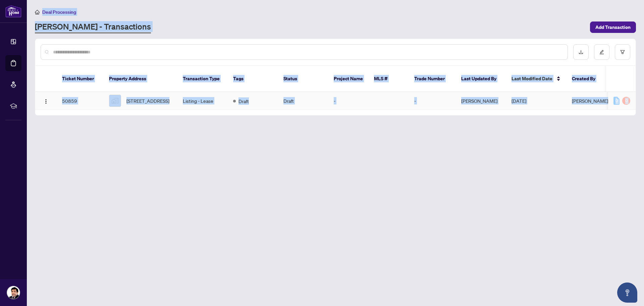  What do you see at coordinates (536, 79) in the screenshot?
I see `th: Last Modified Date` at bounding box center [536, 79].